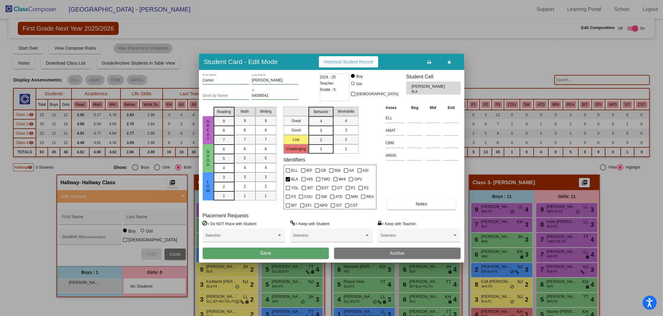 This screenshot has width=663, height=316. What do you see at coordinates (308, 205) in the screenshot?
I see `span: EFI` at bounding box center [308, 205].